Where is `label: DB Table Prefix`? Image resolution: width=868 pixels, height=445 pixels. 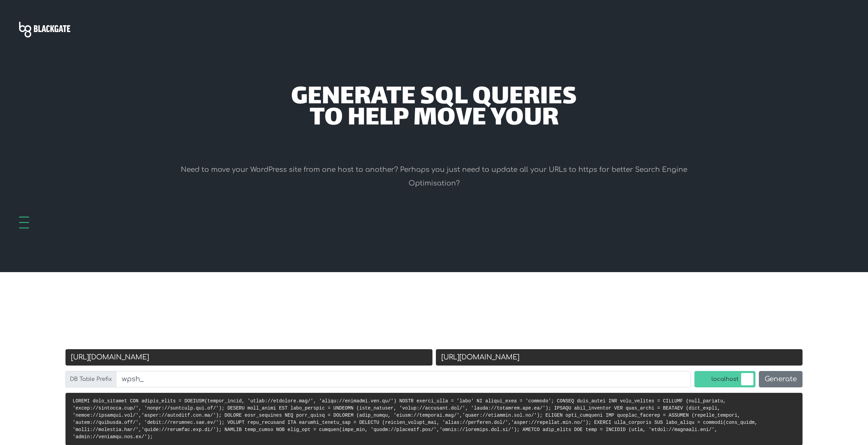 label: DB Table Prefix is located at coordinates (91, 379).